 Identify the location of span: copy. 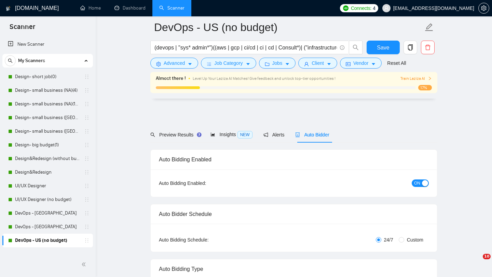
(410, 47).